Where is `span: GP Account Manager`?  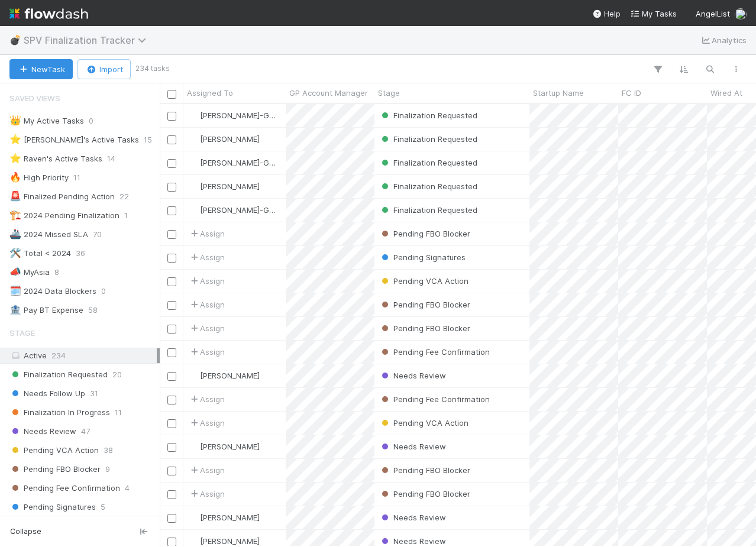 span: GP Account Manager is located at coordinates (328, 93).